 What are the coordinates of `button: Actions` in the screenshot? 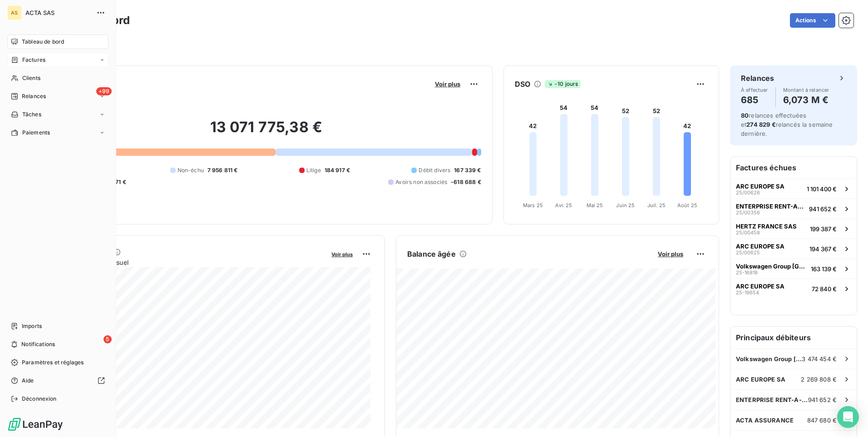 It's located at (813, 20).